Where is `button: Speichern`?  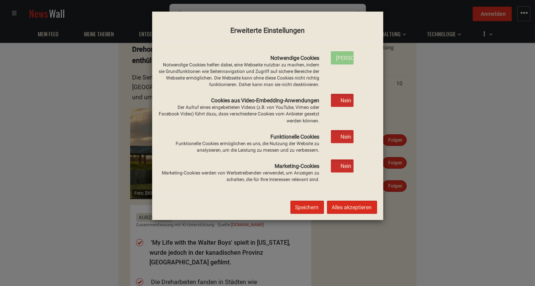 button: Speichern is located at coordinates (307, 207).